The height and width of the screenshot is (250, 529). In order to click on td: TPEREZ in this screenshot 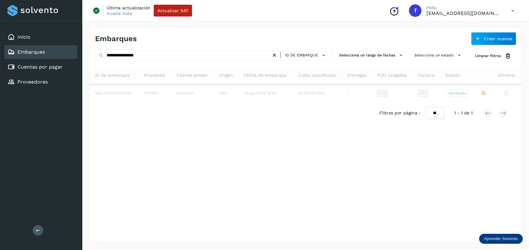, I will do `click(155, 93)`.